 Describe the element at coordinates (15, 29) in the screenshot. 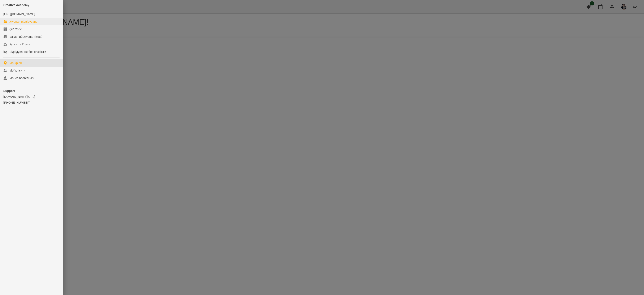

I see `div: QR Code` at that location.